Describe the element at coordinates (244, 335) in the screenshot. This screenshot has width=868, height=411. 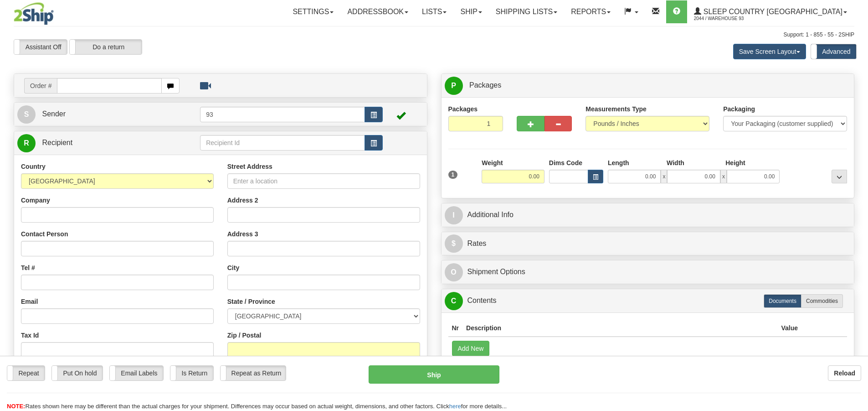
I see `label: Zip / Postal` at that location.